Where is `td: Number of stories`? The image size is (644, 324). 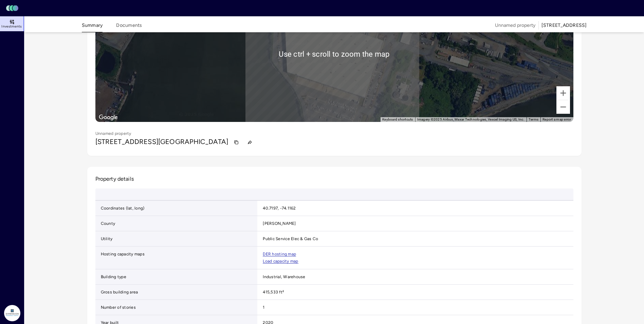
td: Number of stories is located at coordinates (176, 307).